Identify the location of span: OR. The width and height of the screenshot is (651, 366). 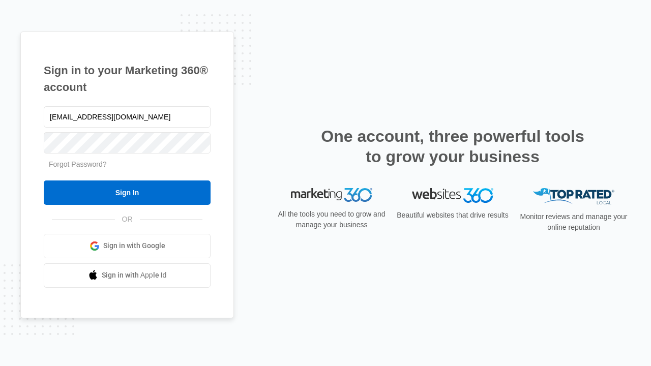
(127, 219).